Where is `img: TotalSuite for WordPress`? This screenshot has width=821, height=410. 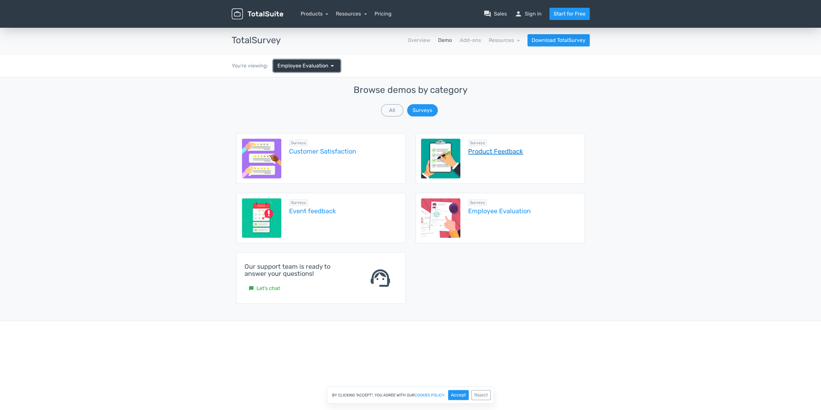 img: TotalSuite for WordPress is located at coordinates (257, 14).